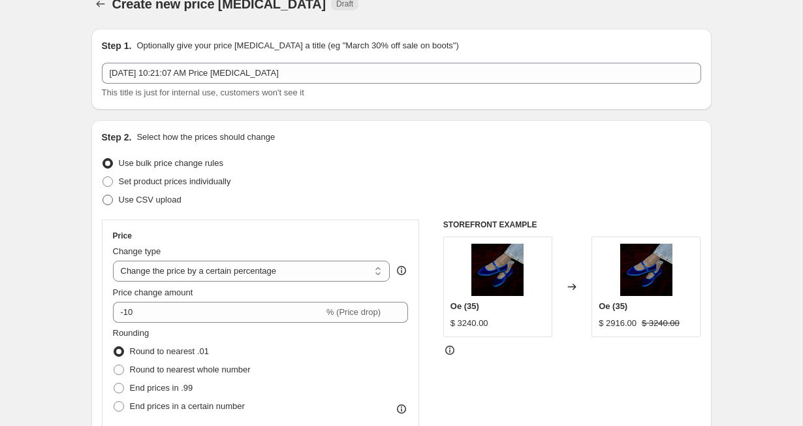  I want to click on span: This title is just for internal use, customers won't see it, so click(203, 92).